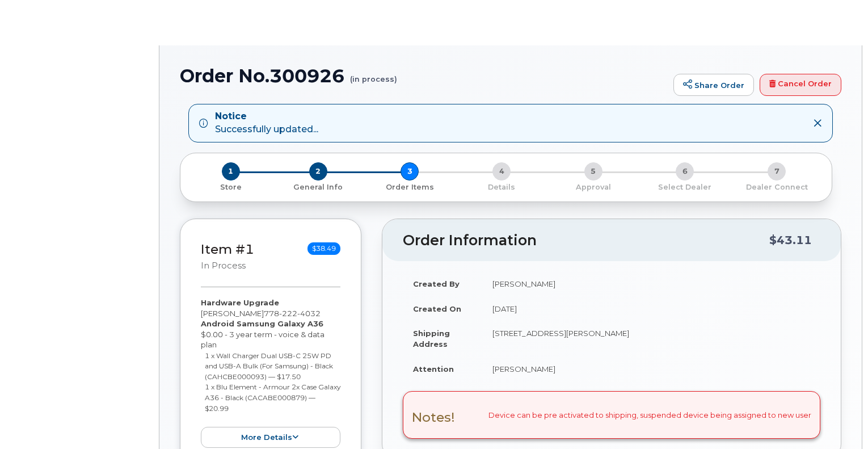 The width and height of the screenshot is (868, 449). What do you see at coordinates (373, 75) in the screenshot?
I see `small: (in process)` at bounding box center [373, 75].